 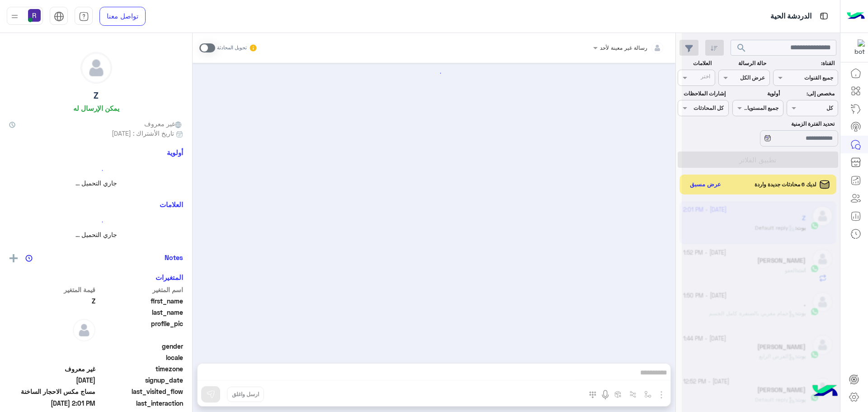 I want to click on label: العلامات, so click(x=695, y=64).